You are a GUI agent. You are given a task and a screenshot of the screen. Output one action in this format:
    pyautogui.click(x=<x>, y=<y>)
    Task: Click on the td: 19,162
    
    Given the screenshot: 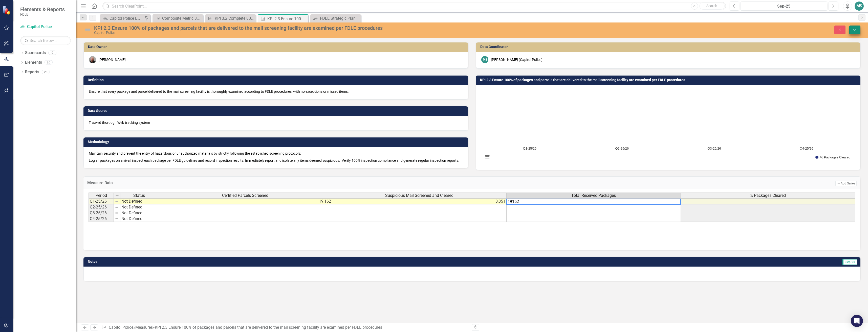 What is the action you would take?
    pyautogui.click(x=245, y=201)
    